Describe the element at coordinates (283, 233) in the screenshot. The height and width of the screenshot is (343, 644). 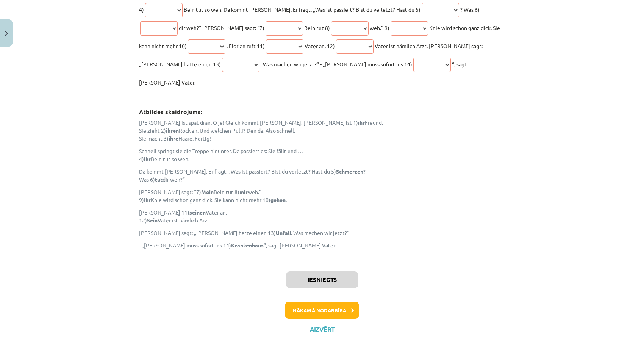
I see `strong: Unfall` at that location.